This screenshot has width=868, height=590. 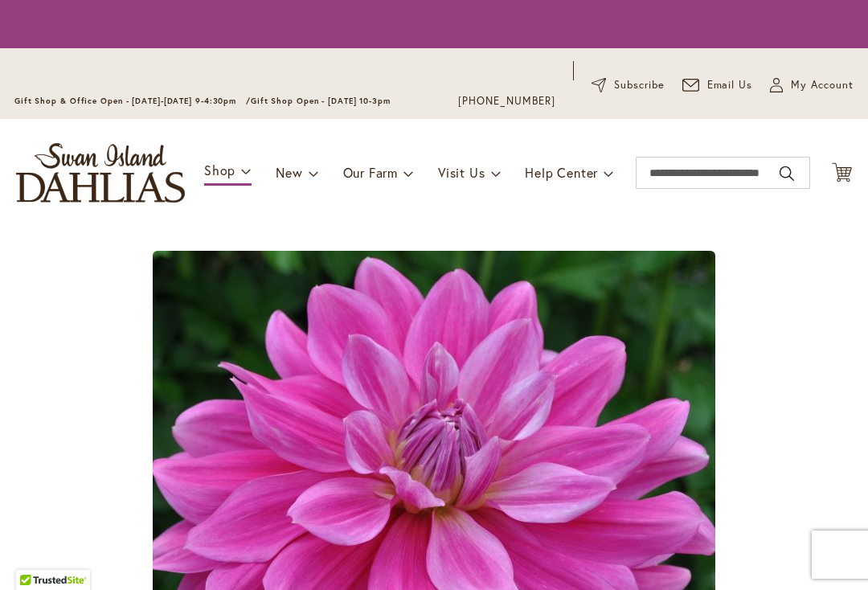 I want to click on span: Email Us, so click(x=730, y=85).